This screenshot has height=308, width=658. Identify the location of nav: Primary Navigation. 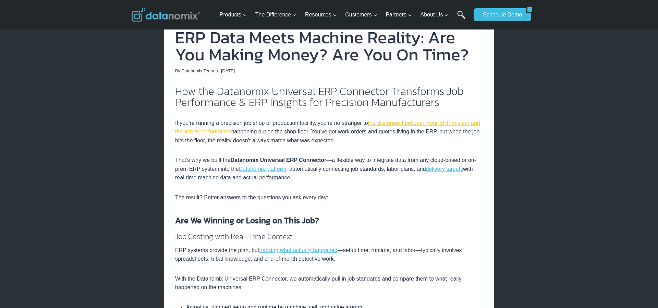
(344, 15).